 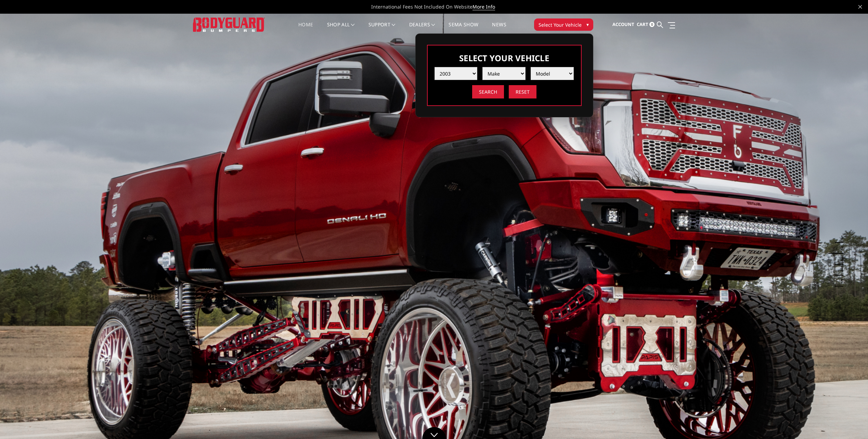 What do you see at coordinates (463, 28) in the screenshot?
I see `a: SEMA Show` at bounding box center [463, 28].